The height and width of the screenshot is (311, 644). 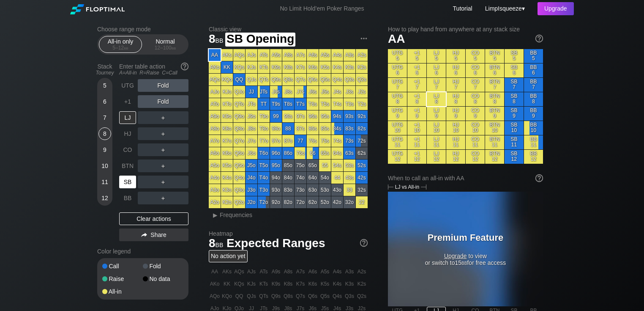 What do you see at coordinates (251, 92) in the screenshot?
I see `div: JJ` at bounding box center [251, 92].